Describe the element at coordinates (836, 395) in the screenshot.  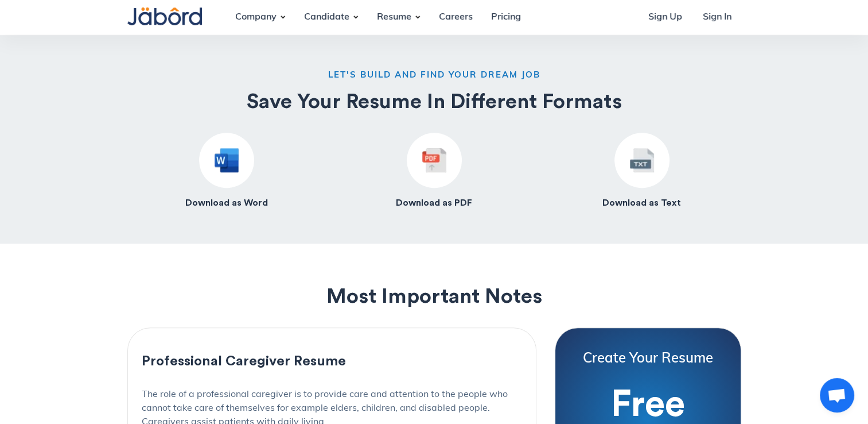
I see `a: Open chat` at that location.